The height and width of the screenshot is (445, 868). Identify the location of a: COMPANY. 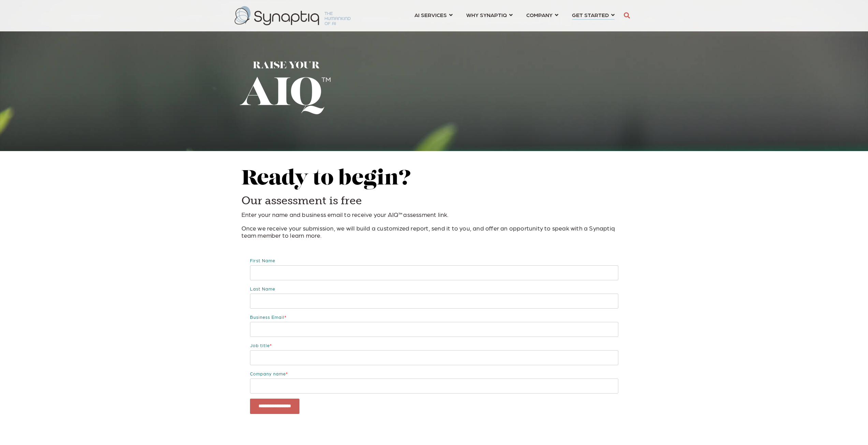
(542, 15).